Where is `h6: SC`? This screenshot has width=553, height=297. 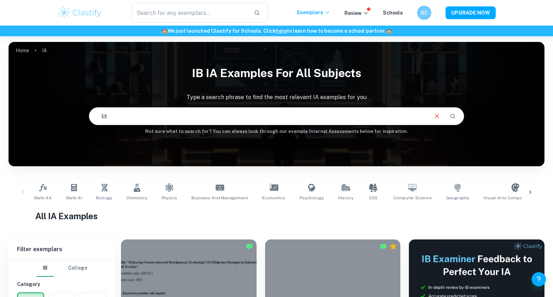
h6: SC is located at coordinates (424, 13).